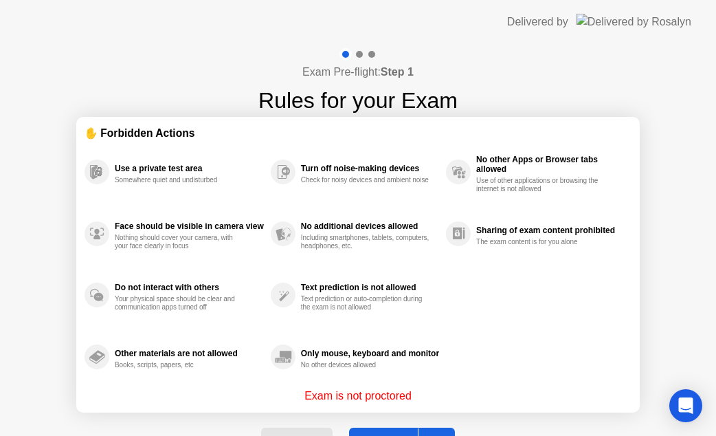 Image resolution: width=716 pixels, height=436 pixels. I want to click on div: Including smartphones, tablets, computers, headphones, etc., so click(366, 242).